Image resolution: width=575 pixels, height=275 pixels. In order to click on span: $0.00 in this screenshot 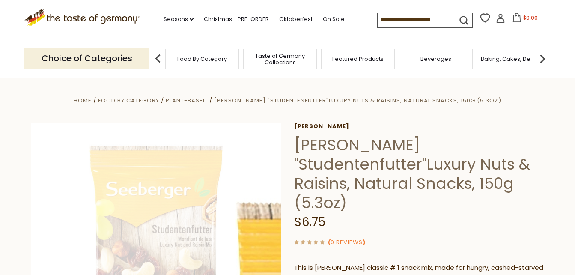, I will do `click(530, 18)`.